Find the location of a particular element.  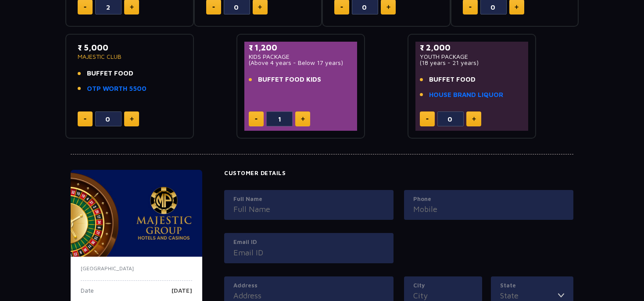

label: Address is located at coordinates (309, 286).